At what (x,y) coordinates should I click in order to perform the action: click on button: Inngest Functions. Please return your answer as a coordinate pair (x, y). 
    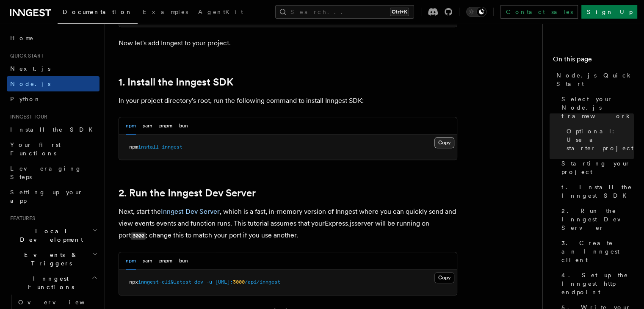
    Looking at the image, I should click on (53, 283).